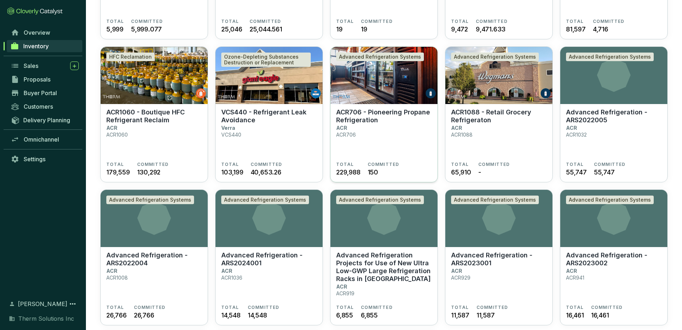 The height and width of the screenshot is (330, 682). What do you see at coordinates (45, 33) in the screenshot?
I see `a: Overview` at bounding box center [45, 33].